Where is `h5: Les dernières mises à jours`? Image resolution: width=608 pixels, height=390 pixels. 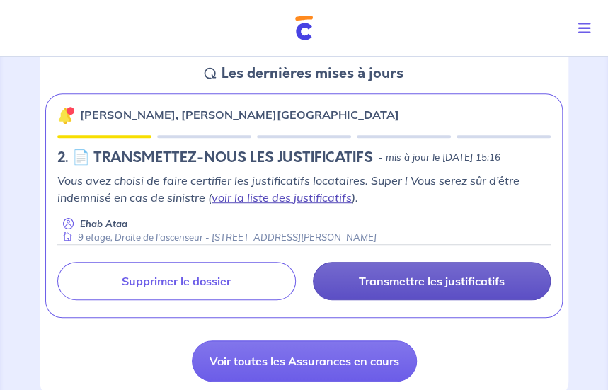
h5: Les dernières mises à jours is located at coordinates (312, 74).